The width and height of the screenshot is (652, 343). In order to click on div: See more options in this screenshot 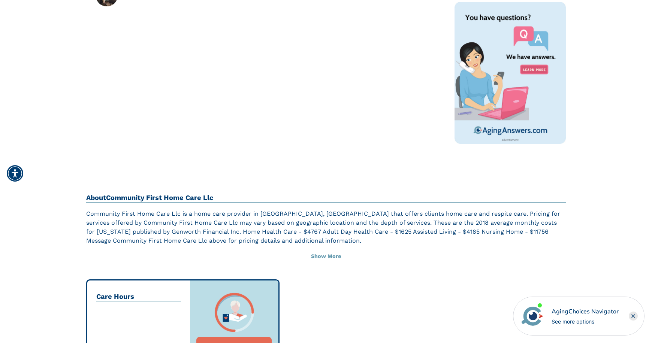, I will do `click(585, 322)`.